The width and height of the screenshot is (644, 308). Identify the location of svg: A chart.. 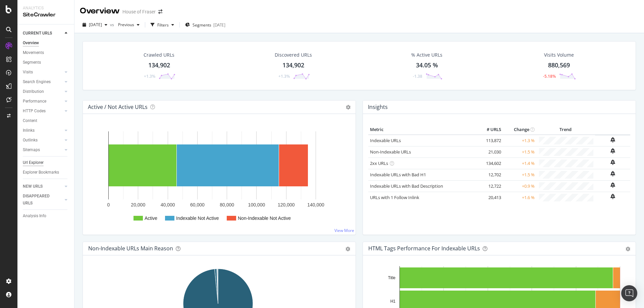
(218, 177).